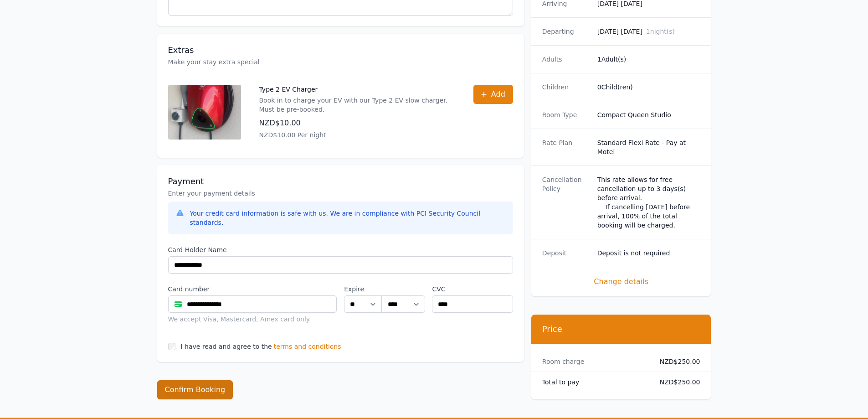 The image size is (868, 419). Describe the element at coordinates (472, 289) in the screenshot. I see `label: CVC` at that location.